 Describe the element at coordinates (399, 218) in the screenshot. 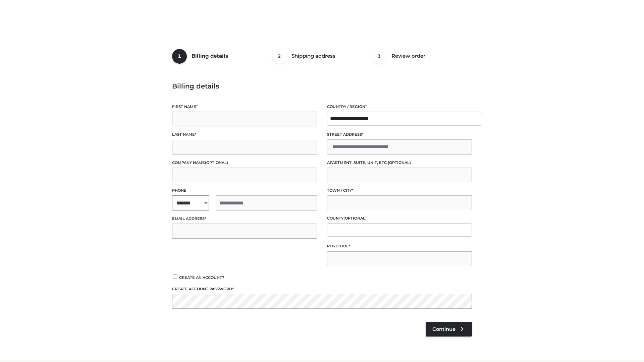

I see `label: County` at that location.